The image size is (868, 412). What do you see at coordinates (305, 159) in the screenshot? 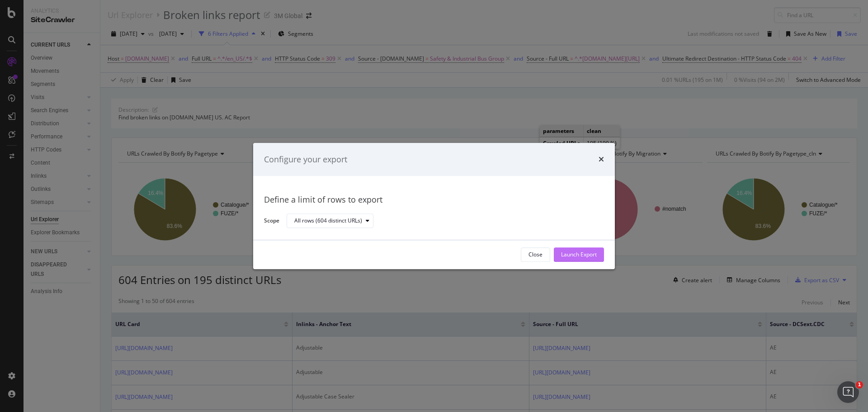
I see `div: Configure your export` at bounding box center [305, 159].